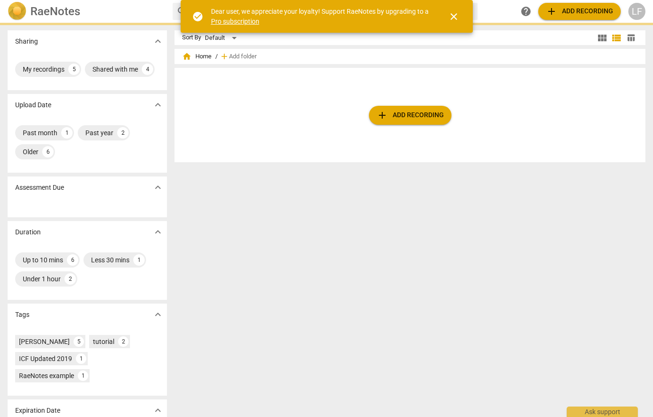  I want to click on span: close, so click(454, 17).